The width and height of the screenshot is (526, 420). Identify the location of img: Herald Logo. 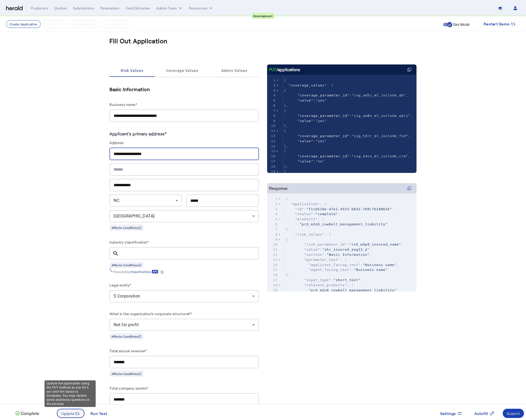
(14, 8).